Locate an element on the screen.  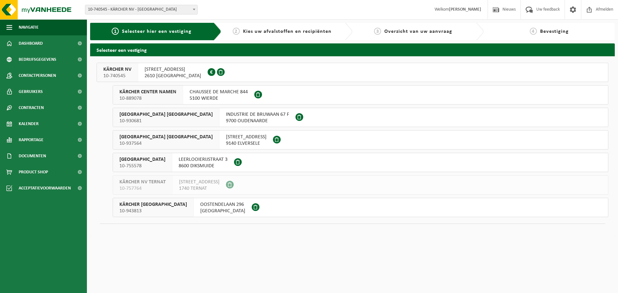
span: LEERLOOIERIJSTRAAT 3 is located at coordinates (203, 160).